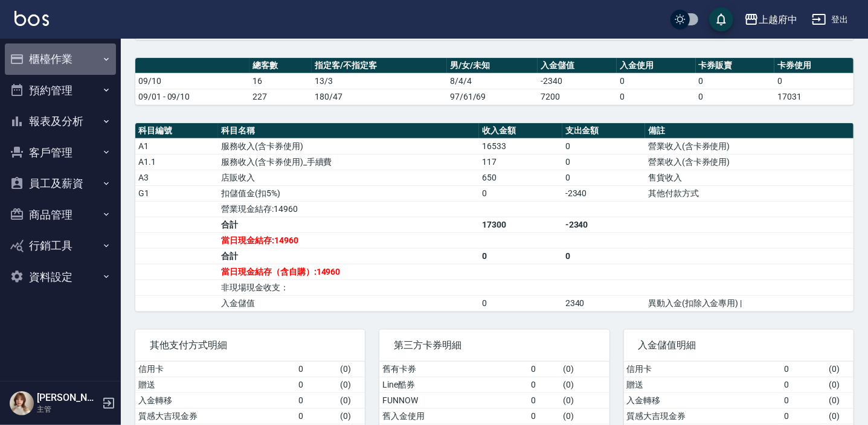 This screenshot has width=868, height=425. I want to click on th: 備註, so click(749, 131).